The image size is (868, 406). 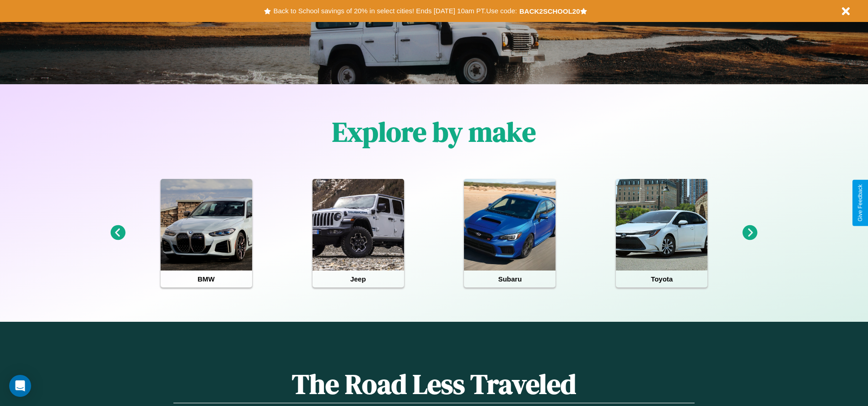 What do you see at coordinates (861, 203) in the screenshot?
I see `div: Give Feedback` at bounding box center [861, 203].